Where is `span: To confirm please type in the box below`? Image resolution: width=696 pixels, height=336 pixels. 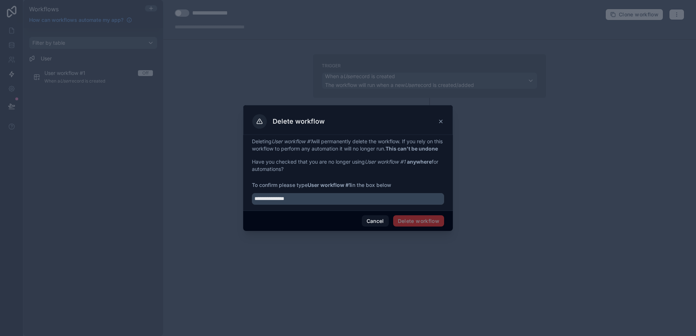
span: To confirm please type in the box below is located at coordinates (348, 185).